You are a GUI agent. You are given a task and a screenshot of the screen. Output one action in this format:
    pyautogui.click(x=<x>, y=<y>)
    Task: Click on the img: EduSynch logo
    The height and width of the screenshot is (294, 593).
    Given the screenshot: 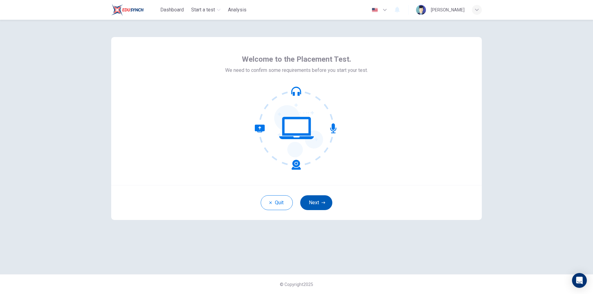 What is the action you would take?
    pyautogui.click(x=127, y=10)
    